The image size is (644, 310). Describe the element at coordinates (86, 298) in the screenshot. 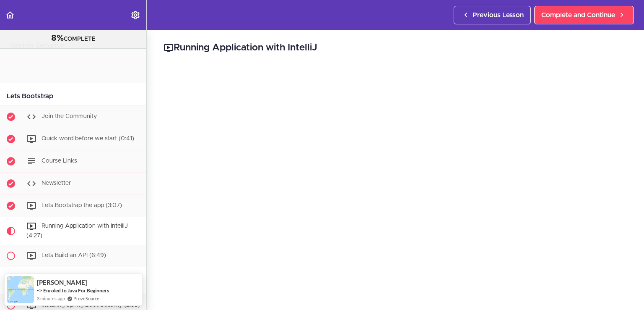

I see `a: ProveSource` at that location.